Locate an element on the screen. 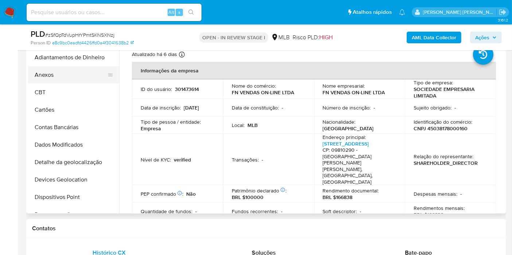  input: Pesquise usuários ou casos... is located at coordinates (114, 12).